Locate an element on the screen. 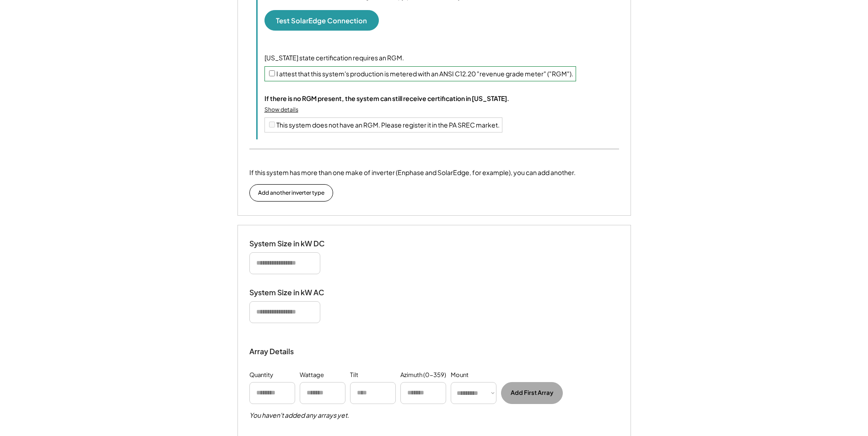 This screenshot has height=436, width=868. button: Test SolarEdge Connection is located at coordinates (322, 21).